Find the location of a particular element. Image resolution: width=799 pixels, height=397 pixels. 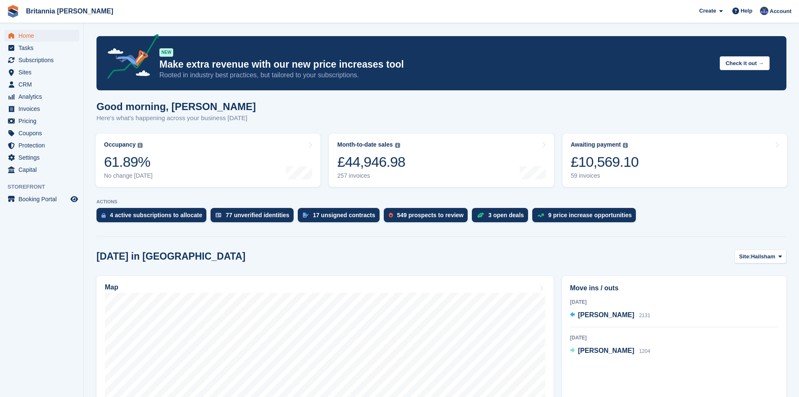

span: Storefront is located at coordinates (45, 187).